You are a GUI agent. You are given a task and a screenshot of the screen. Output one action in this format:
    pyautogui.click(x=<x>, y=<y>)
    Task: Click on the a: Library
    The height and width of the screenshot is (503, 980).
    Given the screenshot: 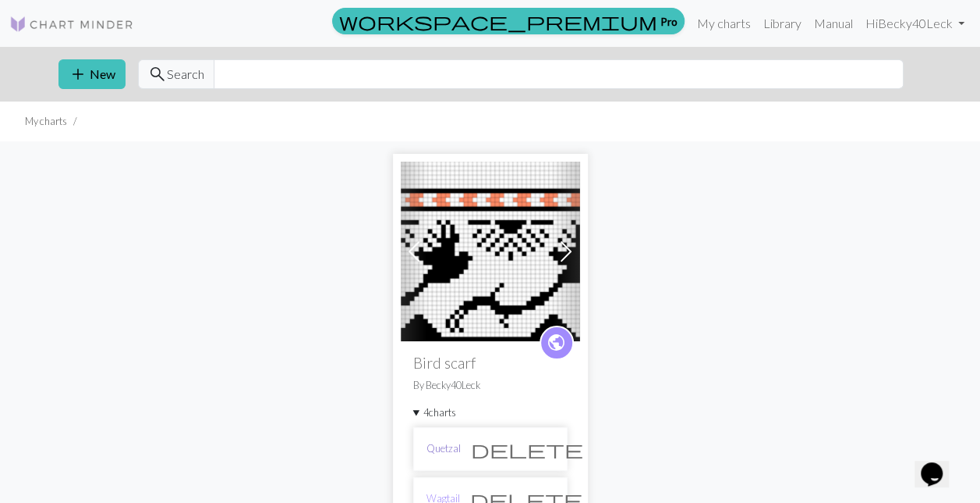 What is the action you would take?
    pyautogui.click(x=782, y=23)
    